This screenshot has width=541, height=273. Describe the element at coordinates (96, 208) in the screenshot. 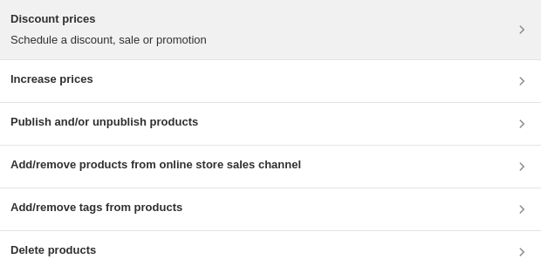

I see `h3: Add/remove tags from products` at that location.